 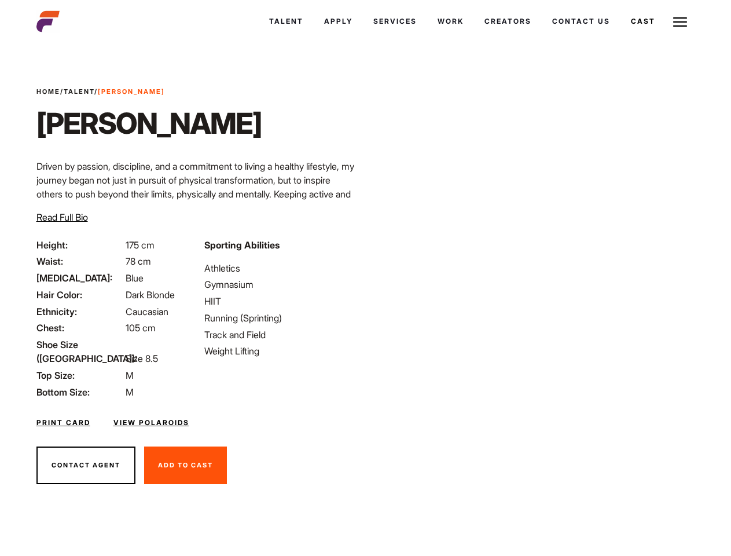 I want to click on span: Height:, so click(x=80, y=245).